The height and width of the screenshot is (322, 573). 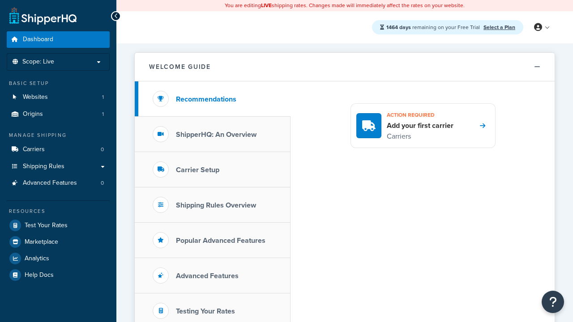 I want to click on b: LIVE, so click(x=266, y=5).